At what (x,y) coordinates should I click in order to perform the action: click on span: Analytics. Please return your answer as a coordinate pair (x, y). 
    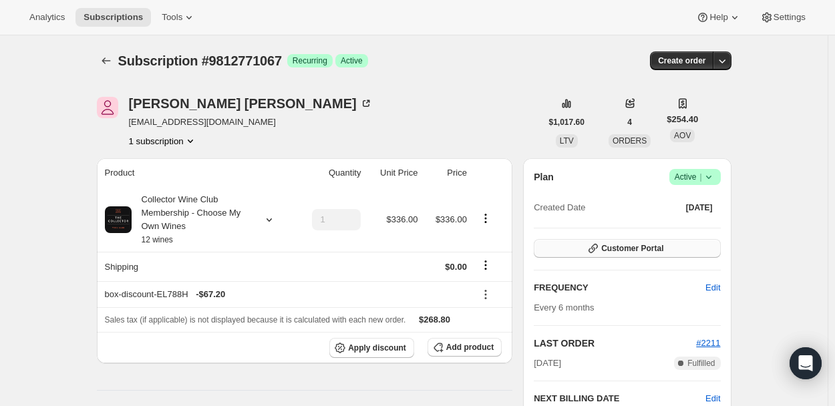
    Looking at the image, I should click on (47, 17).